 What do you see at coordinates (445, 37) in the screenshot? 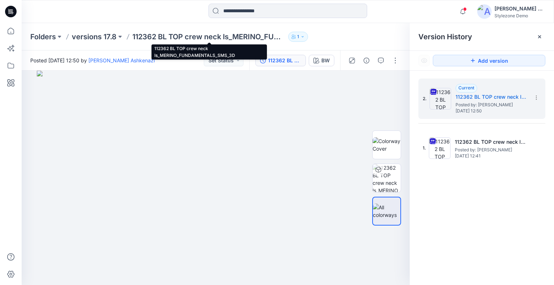
I see `span: Version History` at bounding box center [445, 37].